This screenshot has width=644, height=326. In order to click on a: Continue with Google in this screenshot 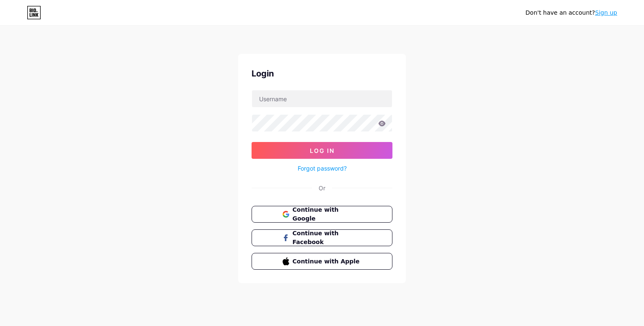, I will do `click(322, 214)`.